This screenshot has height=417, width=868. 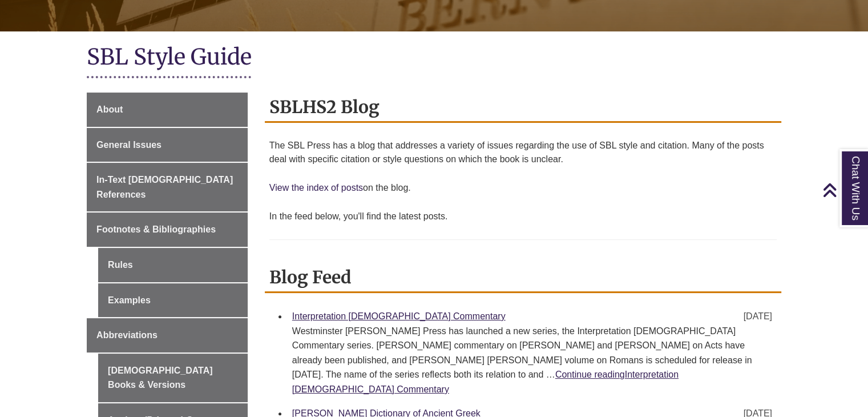 What do you see at coordinates (156, 229) in the screenshot?
I see `span: Footnotes & Bibliographies` at bounding box center [156, 229].